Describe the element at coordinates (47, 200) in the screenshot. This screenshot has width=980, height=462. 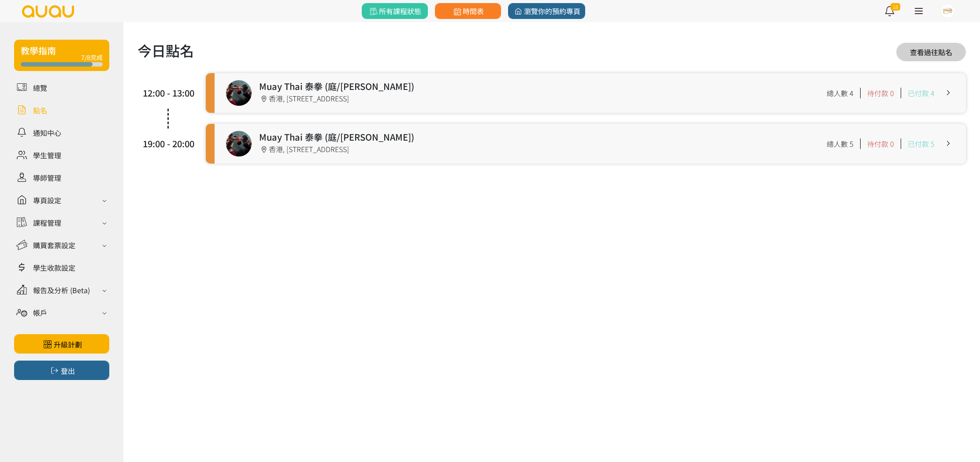
I see `div: 專頁設定` at that location.